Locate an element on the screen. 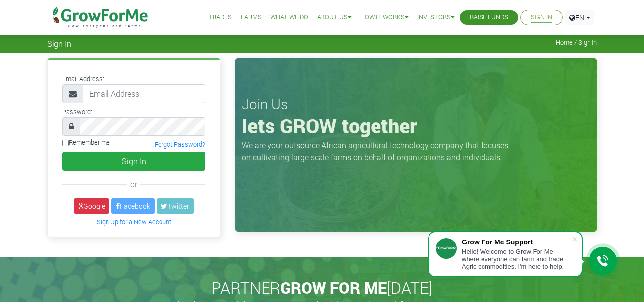 The width and height of the screenshot is (644, 302). p: We are your outsource African agricultural technology company that focuses on cultivating large s... is located at coordinates (378, 151).